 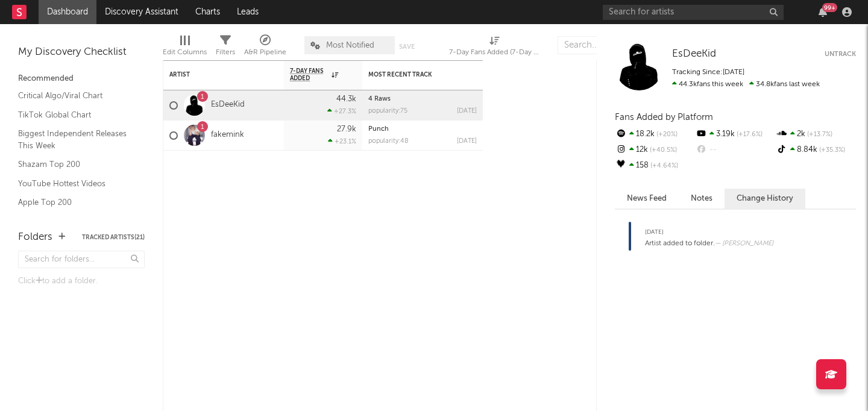 What do you see at coordinates (664, 117) in the screenshot?
I see `span: Fans Added by Platform` at bounding box center [664, 117].